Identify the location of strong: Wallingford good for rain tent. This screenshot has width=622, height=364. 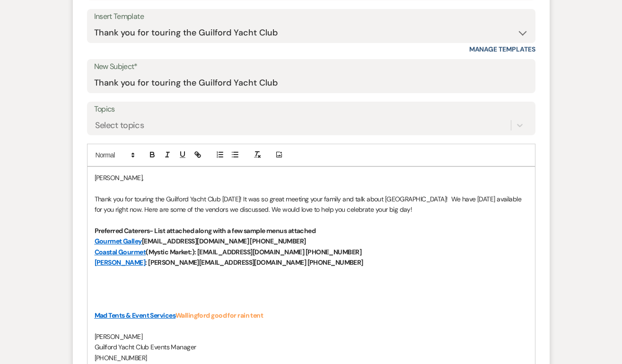
(219, 316).